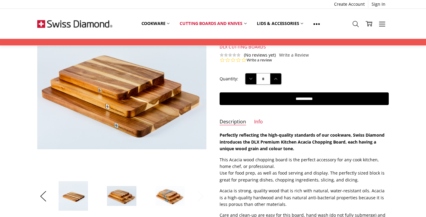 The height and width of the screenshot is (217, 426). I want to click on a: Show All, so click(317, 23).